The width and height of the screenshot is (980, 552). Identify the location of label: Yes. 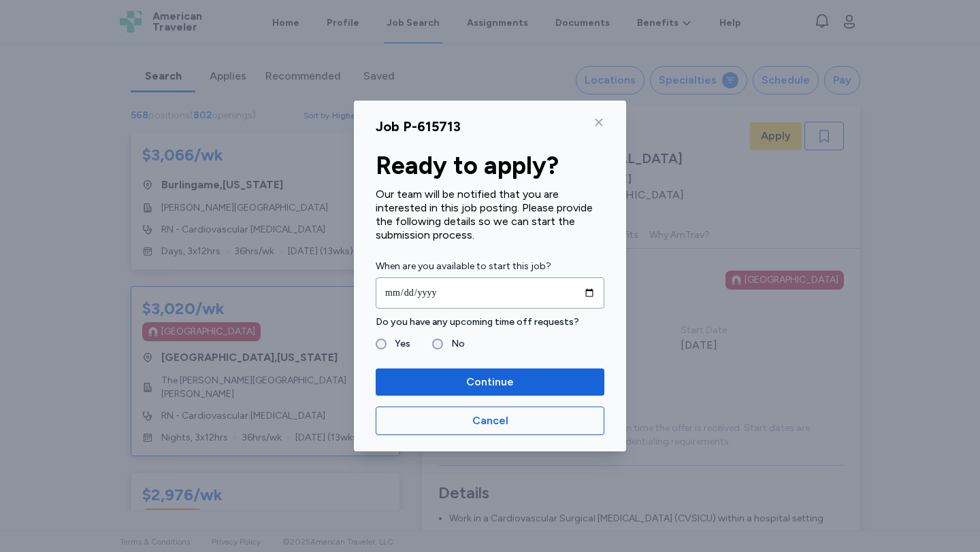
(398, 344).